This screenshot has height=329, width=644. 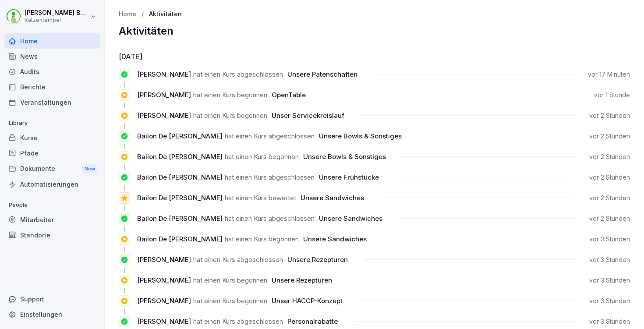 What do you see at coordinates (90, 168) in the screenshot?
I see `div: New` at bounding box center [90, 168].